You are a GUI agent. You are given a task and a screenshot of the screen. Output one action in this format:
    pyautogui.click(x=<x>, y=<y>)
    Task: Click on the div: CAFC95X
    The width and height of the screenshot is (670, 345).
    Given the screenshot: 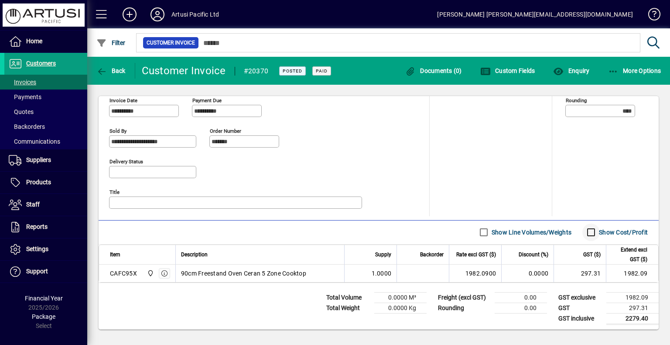 What is the action you would take?
    pyautogui.click(x=123, y=273)
    